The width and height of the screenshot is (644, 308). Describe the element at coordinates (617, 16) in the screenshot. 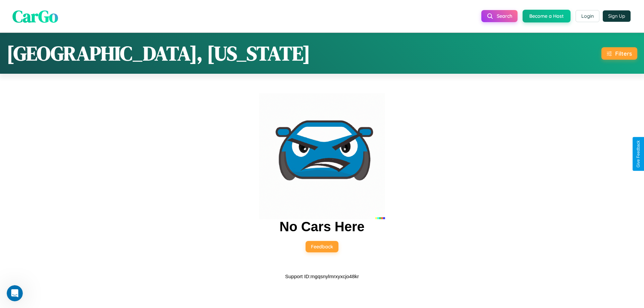

I see `button: Sign Up` at that location.